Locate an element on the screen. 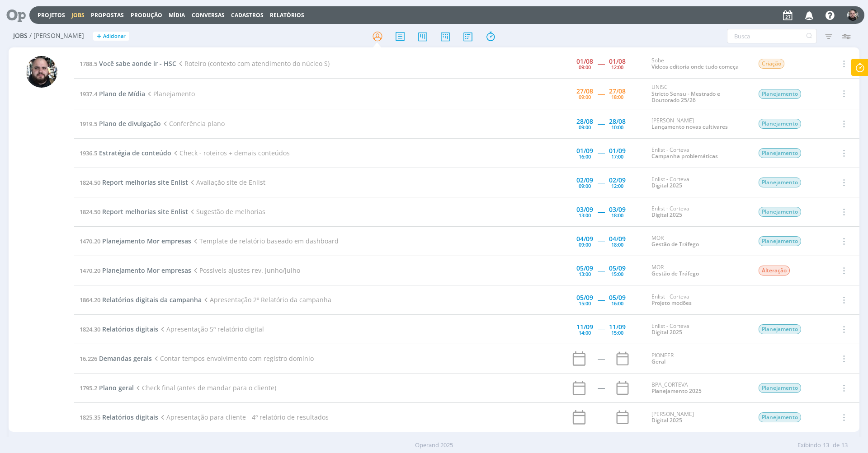 The height and width of the screenshot is (453, 868). div: PIONEER is located at coordinates (698, 359).